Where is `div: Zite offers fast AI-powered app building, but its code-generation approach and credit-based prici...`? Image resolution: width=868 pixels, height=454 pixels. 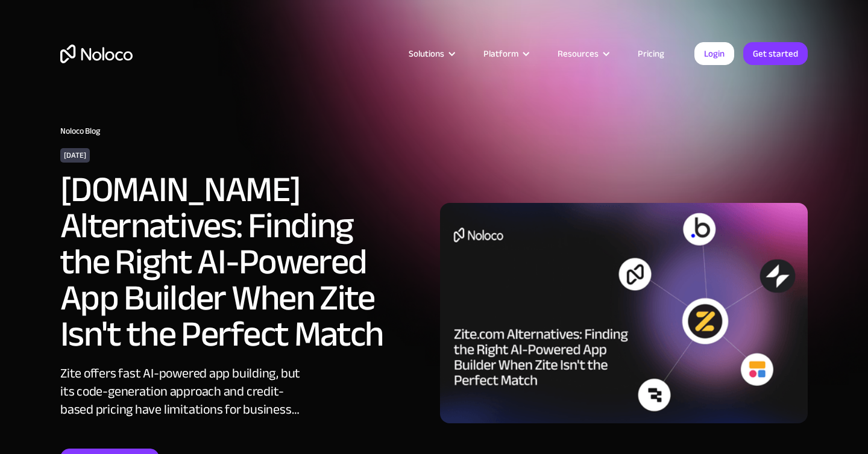
div: Zite offers fast AI-powered app building, but its code-generation approach and credit-based prici... is located at coordinates (184, 391).